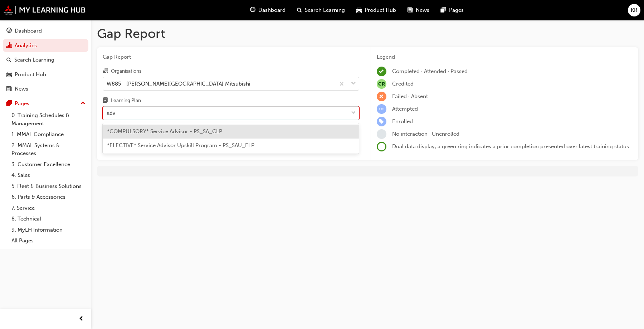  What do you see at coordinates (381, 71) in the screenshot?
I see `span: learningRecordVerb_COMPLETE-icon` at bounding box center [381, 71].